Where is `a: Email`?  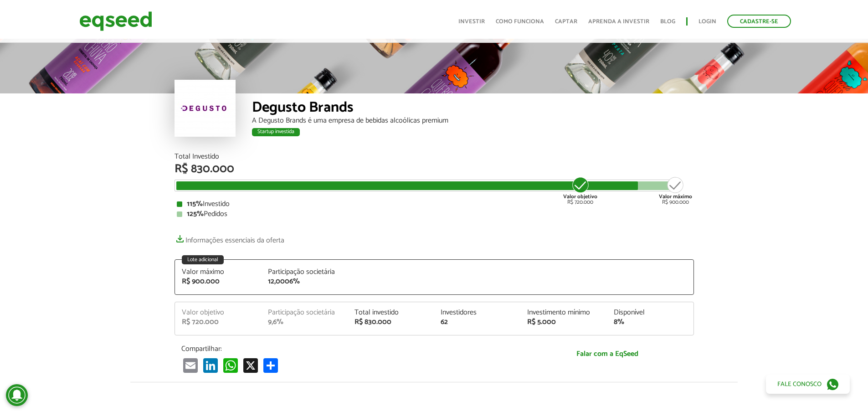 a: Email is located at coordinates (190, 365).